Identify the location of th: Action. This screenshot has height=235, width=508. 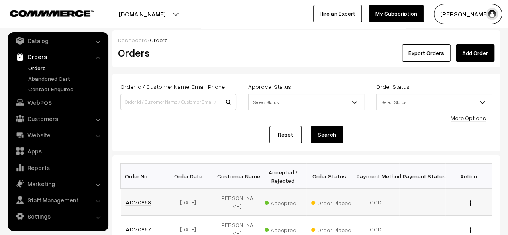
(468, 176).